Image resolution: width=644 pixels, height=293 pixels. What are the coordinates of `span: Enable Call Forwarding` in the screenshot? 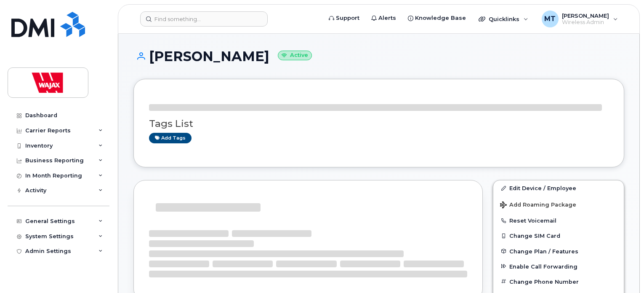 It's located at (544, 266).